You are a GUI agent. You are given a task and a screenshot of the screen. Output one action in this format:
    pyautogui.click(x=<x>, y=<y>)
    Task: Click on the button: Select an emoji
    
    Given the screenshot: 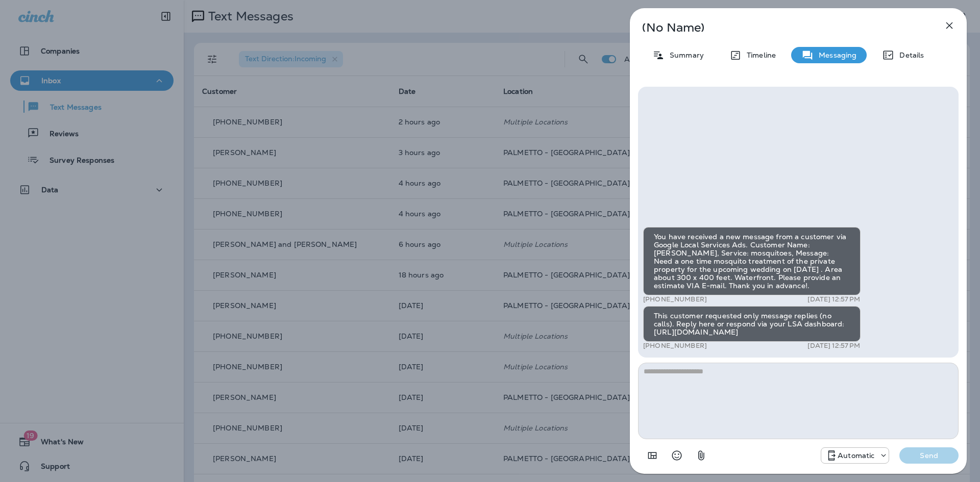 What is the action you would take?
    pyautogui.click(x=676, y=455)
    